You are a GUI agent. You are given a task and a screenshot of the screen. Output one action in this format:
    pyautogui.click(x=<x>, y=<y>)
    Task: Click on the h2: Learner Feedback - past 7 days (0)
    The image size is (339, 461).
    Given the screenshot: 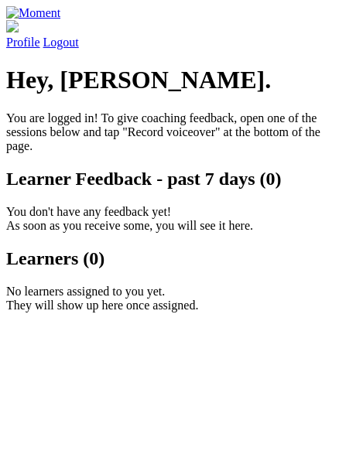 What is the action you would take?
    pyautogui.click(x=169, y=179)
    